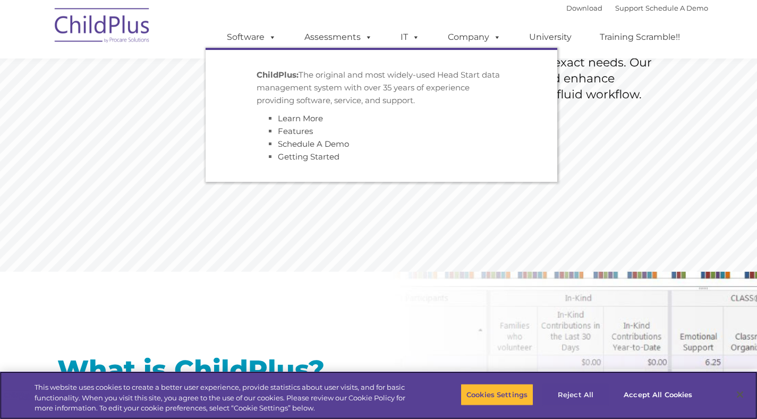 The width and height of the screenshot is (757, 419). What do you see at coordinates (410, 37) in the screenshot?
I see `a: IT` at bounding box center [410, 37].